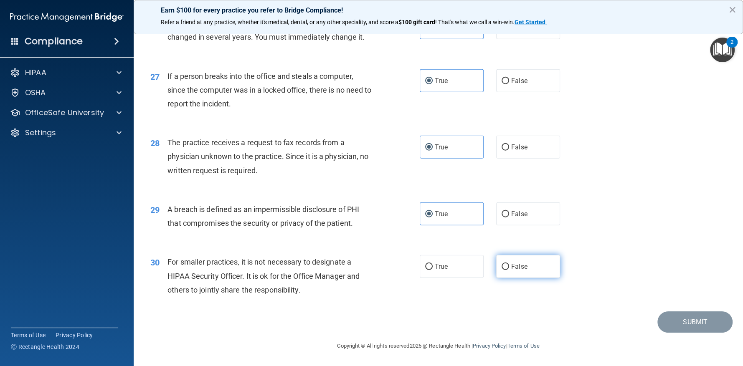 The image size is (743, 366). Describe the element at coordinates (45, 347) in the screenshot. I see `span: Ⓒ Rectangle Health 2024` at that location.